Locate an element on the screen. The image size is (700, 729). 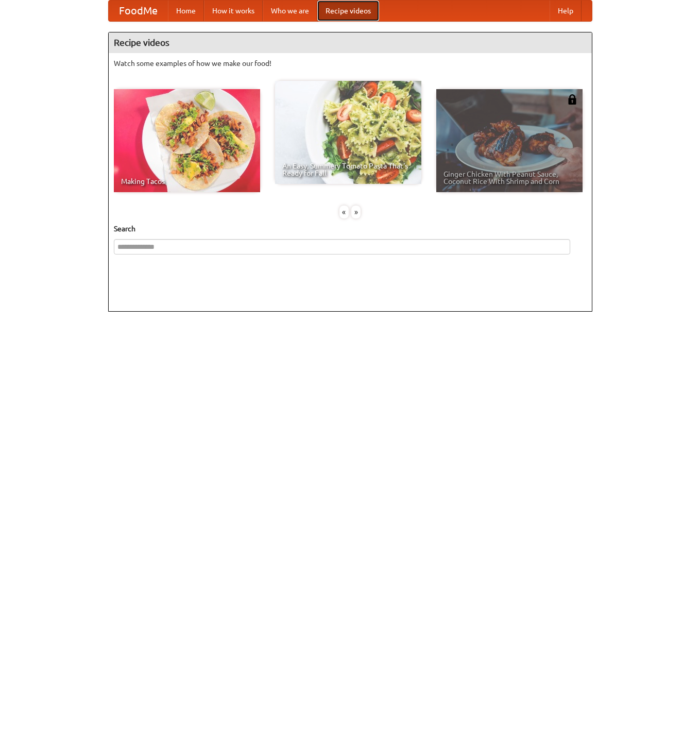
span: Making Tacos is located at coordinates (188, 181).